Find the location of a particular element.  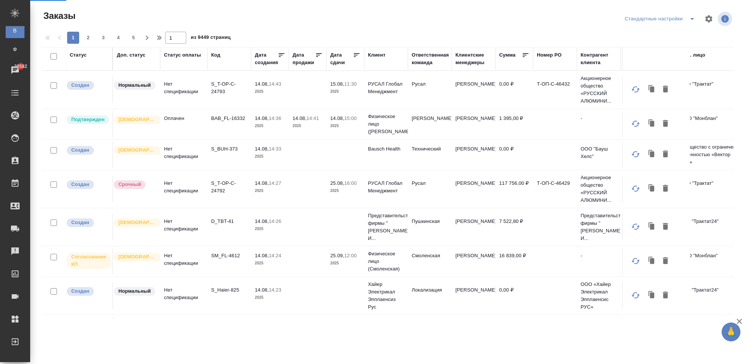

p: Срочный is located at coordinates (130, 184).